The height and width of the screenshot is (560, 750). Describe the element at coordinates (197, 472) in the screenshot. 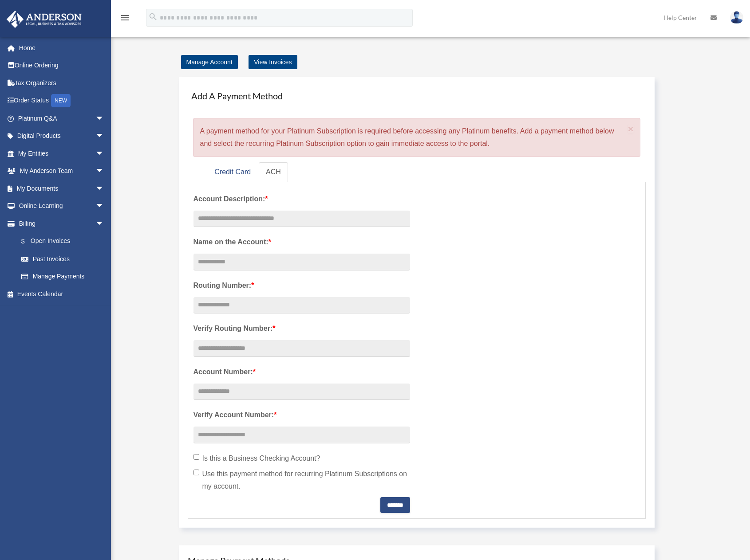

I see `input: Use this payment method for recurring Platinum Subscriptions on my account.` at that location.